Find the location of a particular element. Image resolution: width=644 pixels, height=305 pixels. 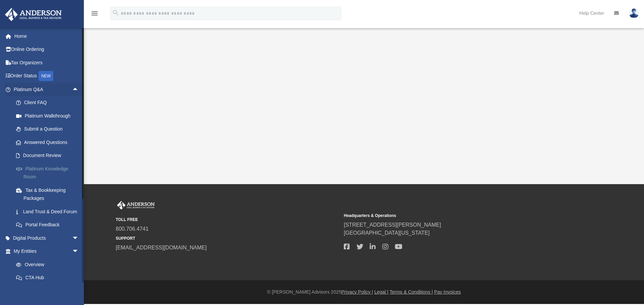

a: Tax & Bookkeeping Packages is located at coordinates (49, 194).